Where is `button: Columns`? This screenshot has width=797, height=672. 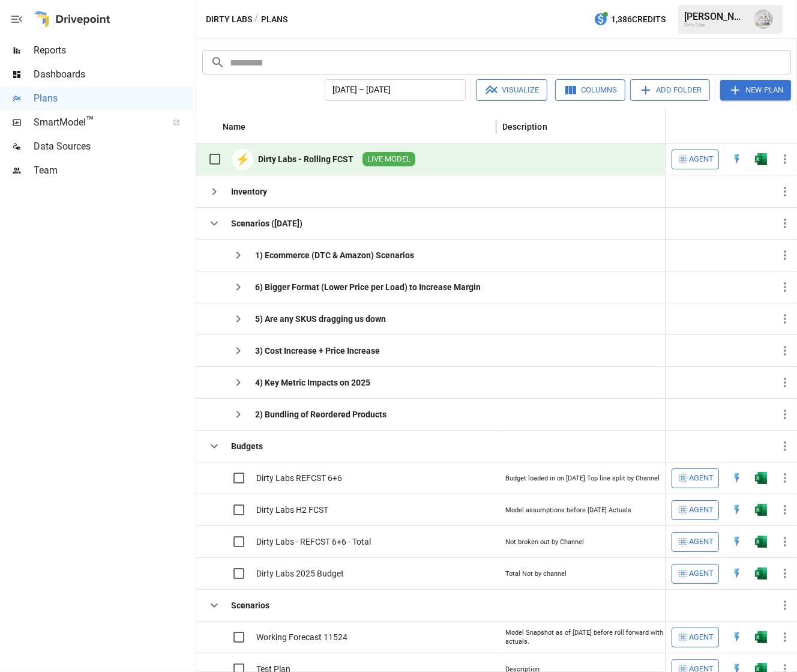
button: Columns is located at coordinates (590, 90).